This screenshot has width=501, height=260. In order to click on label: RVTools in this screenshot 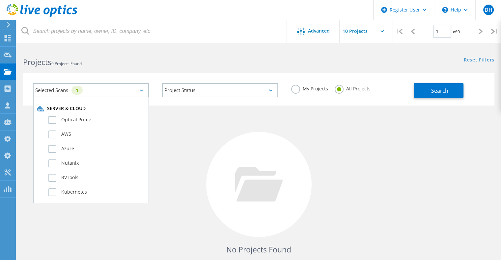, I will do `click(96, 178)`.